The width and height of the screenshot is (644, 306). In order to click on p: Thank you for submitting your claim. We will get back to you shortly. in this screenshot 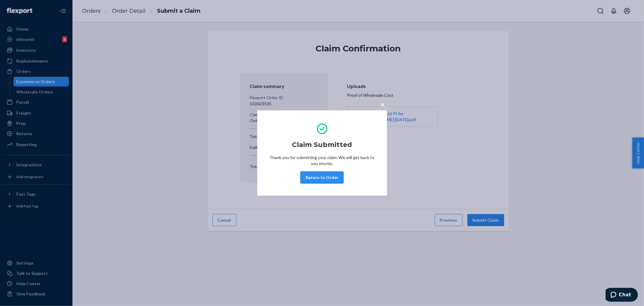, I will do `click(322, 161)`.